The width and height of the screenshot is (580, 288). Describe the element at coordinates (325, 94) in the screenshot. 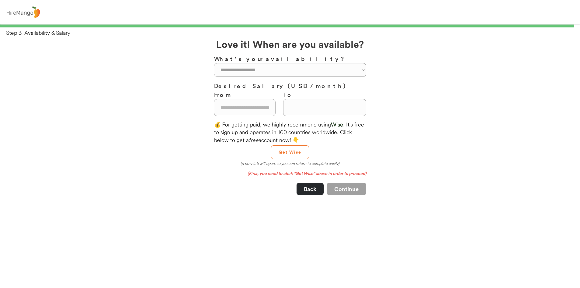

I see `h3: To` at that location.